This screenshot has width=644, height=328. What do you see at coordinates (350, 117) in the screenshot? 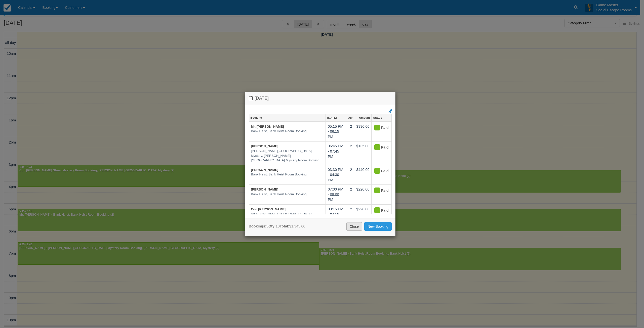
I see `a: Qty` at bounding box center [350, 117].